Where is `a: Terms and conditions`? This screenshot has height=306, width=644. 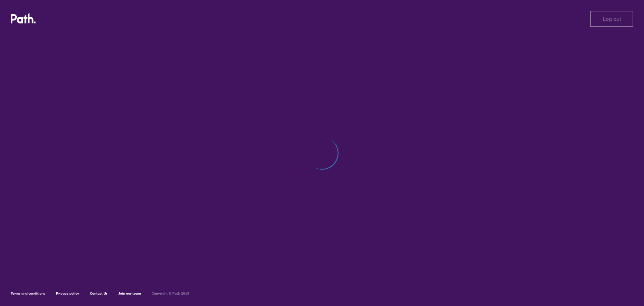
a: Terms and conditions is located at coordinates (28, 293).